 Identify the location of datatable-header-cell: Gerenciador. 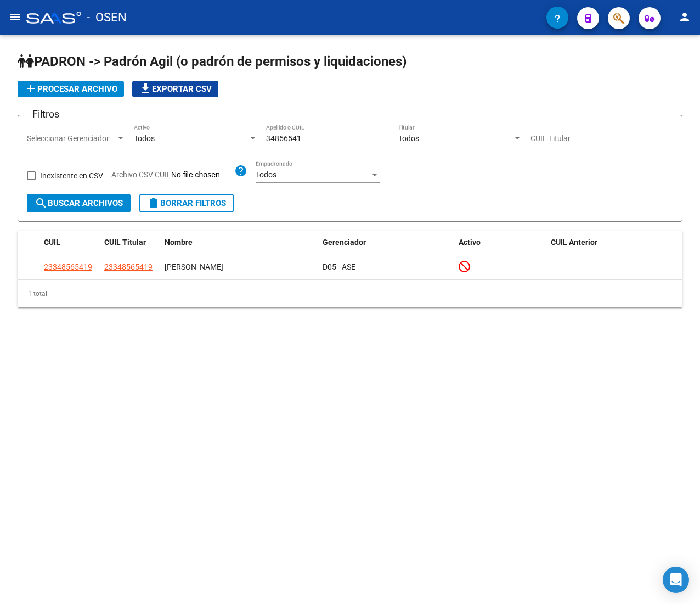
(386, 242).